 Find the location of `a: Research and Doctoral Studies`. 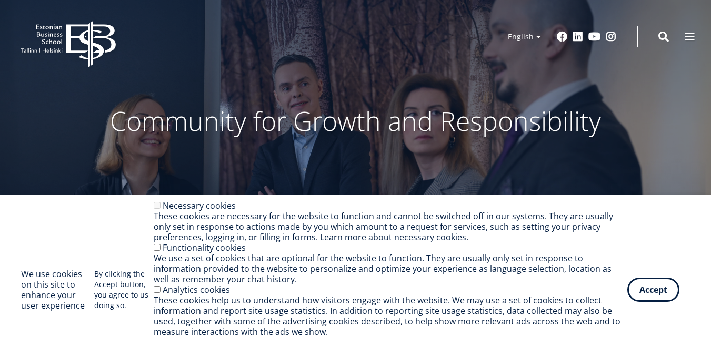

a: Research and Doctoral Studies is located at coordinates (431, 205).